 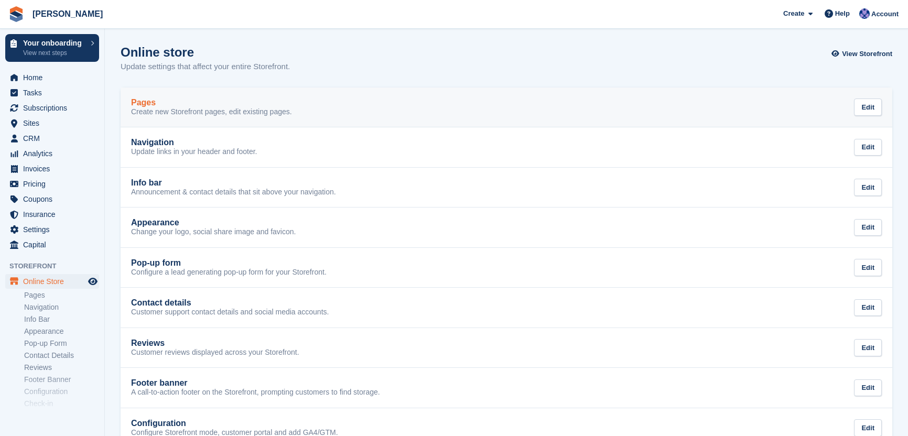 What do you see at coordinates (54, 245) in the screenshot?
I see `span: Capital` at bounding box center [54, 245].